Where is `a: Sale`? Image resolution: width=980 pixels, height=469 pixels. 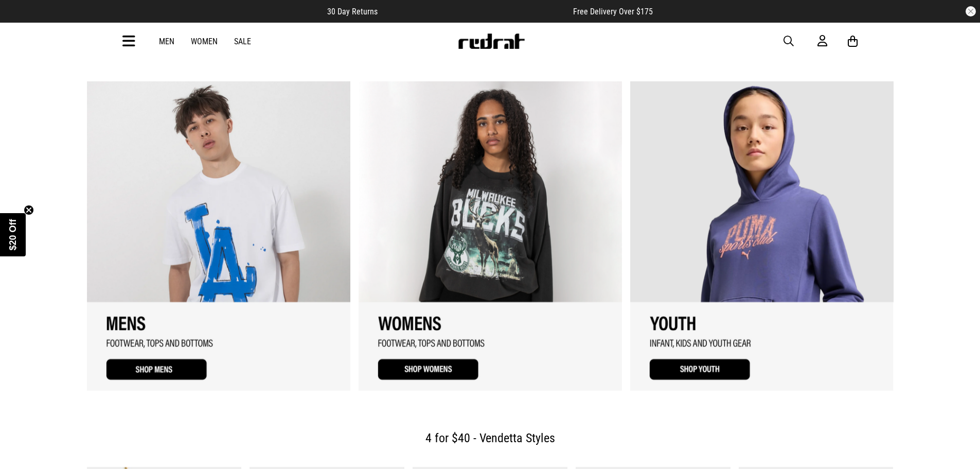 a: Sale is located at coordinates (242, 41).